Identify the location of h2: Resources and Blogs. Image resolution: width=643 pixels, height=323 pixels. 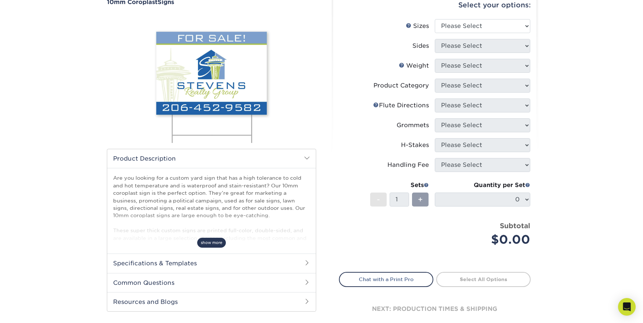
(212, 301).